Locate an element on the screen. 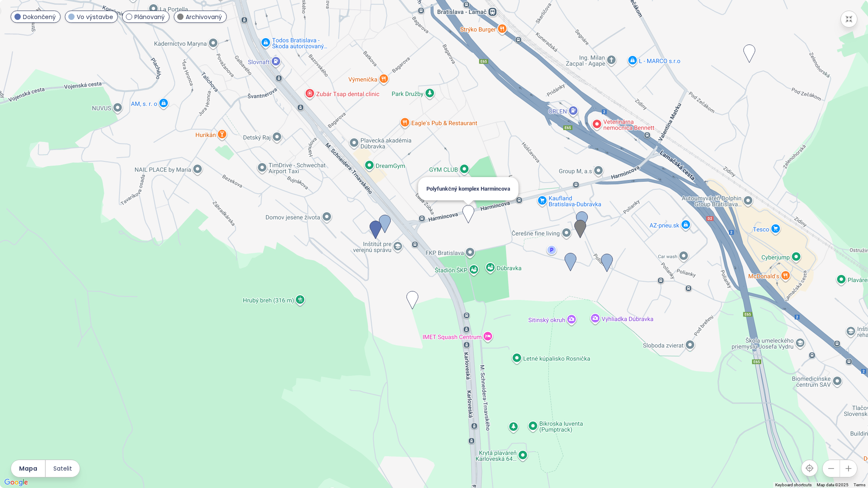 Image resolution: width=868 pixels, height=488 pixels. span: Plánovaný is located at coordinates (149, 17).